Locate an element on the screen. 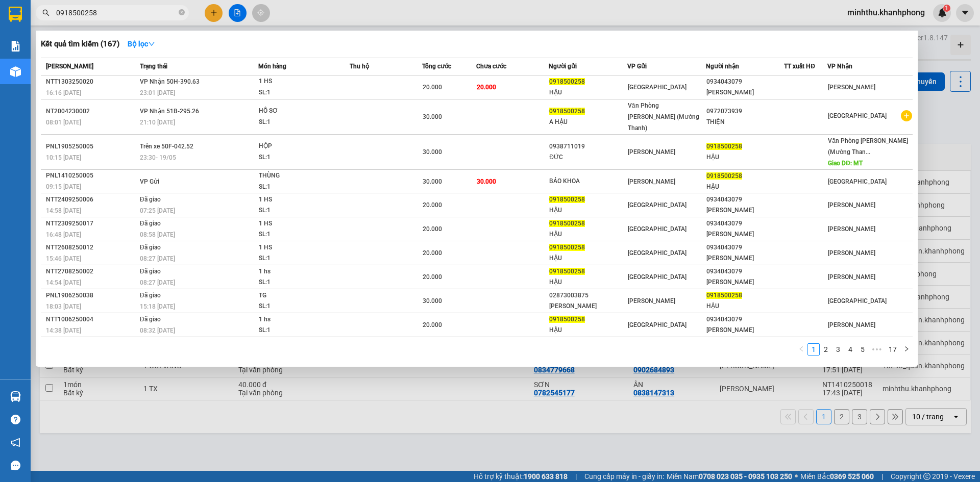  div: NTT1303250020 is located at coordinates (92, 81).